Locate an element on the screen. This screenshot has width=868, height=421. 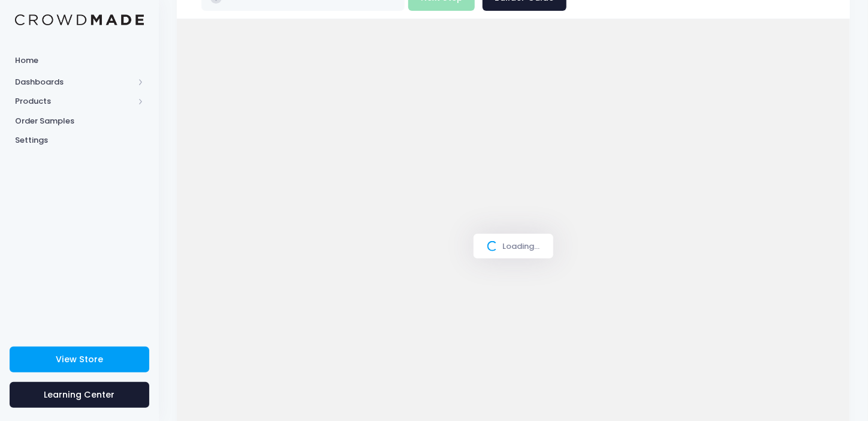
span: Dashboards is located at coordinates (75, 82).